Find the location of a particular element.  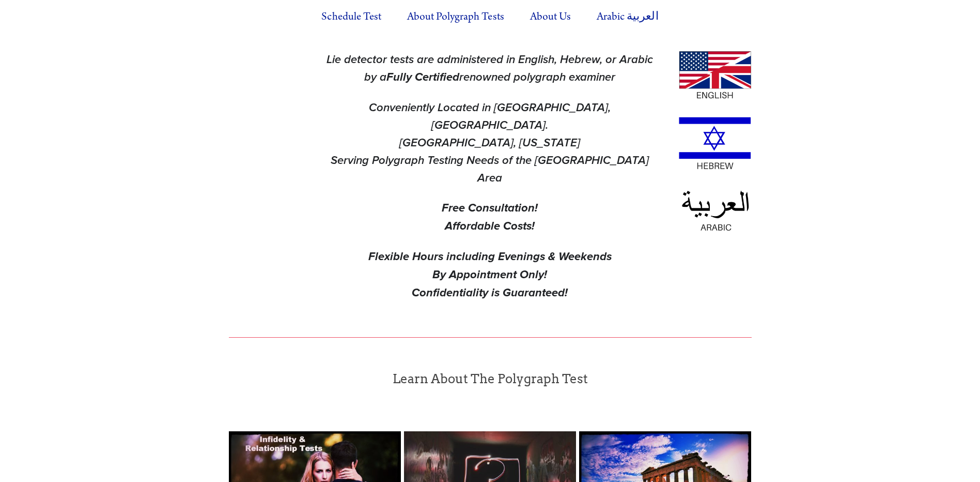

em: Affordable Costs! is located at coordinates (490, 226).